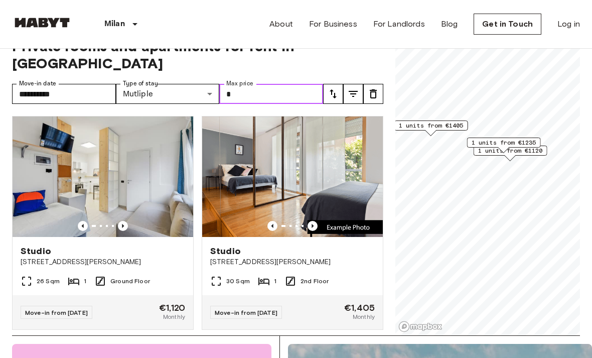  I want to click on label: Move-in date, so click(38, 83).